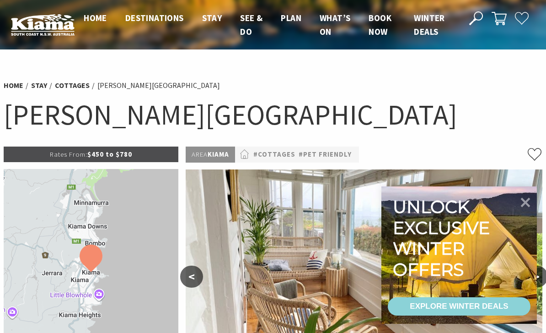 This screenshot has width=546, height=333. Describe the element at coordinates (13, 85) in the screenshot. I see `a: Home` at that location.